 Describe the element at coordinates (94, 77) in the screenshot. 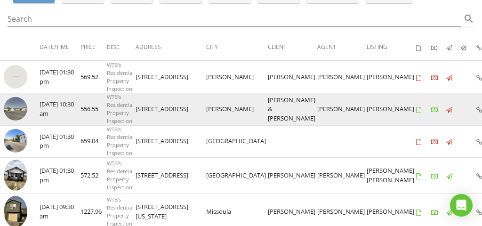

I see `td: 569.52` at that location.